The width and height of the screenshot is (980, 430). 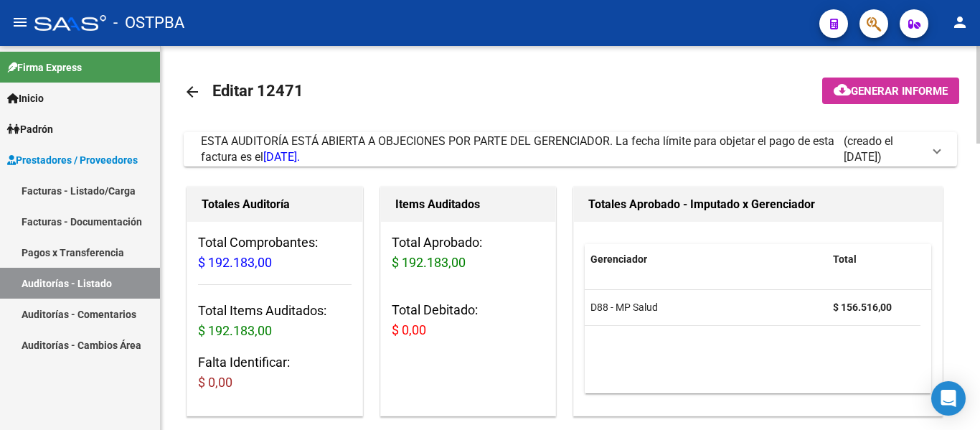 What do you see at coordinates (845, 259) in the screenshot?
I see `span: Total` at bounding box center [845, 259].